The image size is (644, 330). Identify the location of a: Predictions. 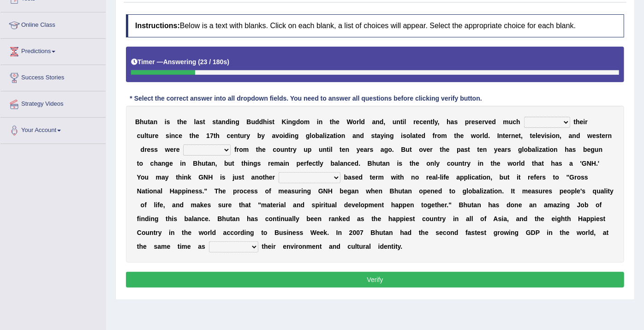
(54, 51).